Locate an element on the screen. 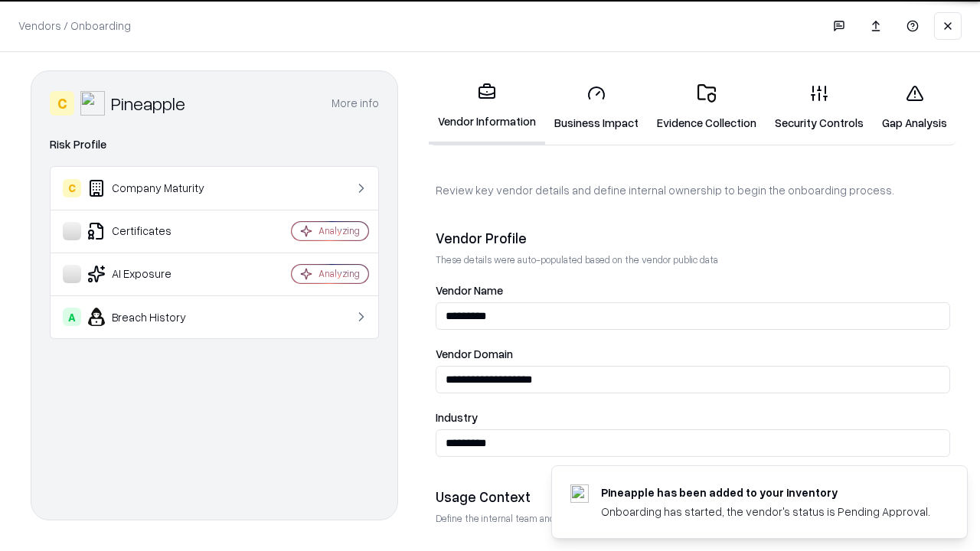  a: Security Controls is located at coordinates (819, 108).